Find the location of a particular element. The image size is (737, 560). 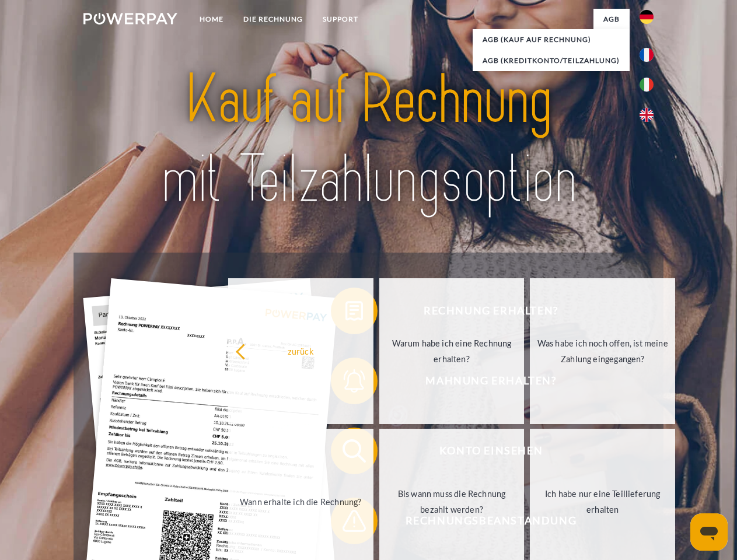

div: Ich habe nur eine Teillieferung erhalten is located at coordinates (602, 502).